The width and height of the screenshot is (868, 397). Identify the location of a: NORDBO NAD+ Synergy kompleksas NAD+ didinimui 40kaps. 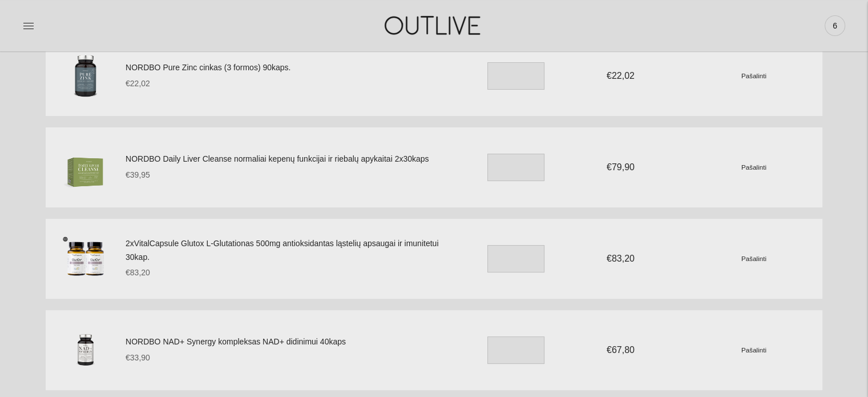
(292, 342).